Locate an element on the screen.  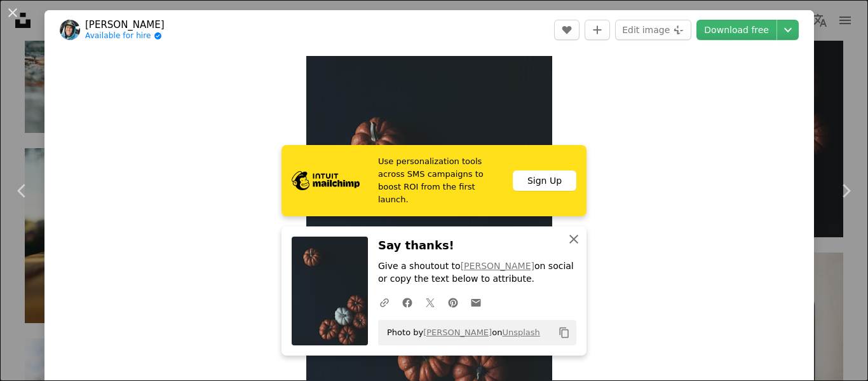
a: Unsplash is located at coordinates (520, 332).